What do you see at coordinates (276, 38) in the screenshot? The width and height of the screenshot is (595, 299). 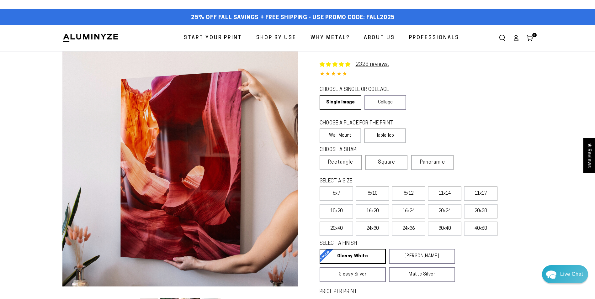 I see `a: Shop By Use` at bounding box center [276, 38].